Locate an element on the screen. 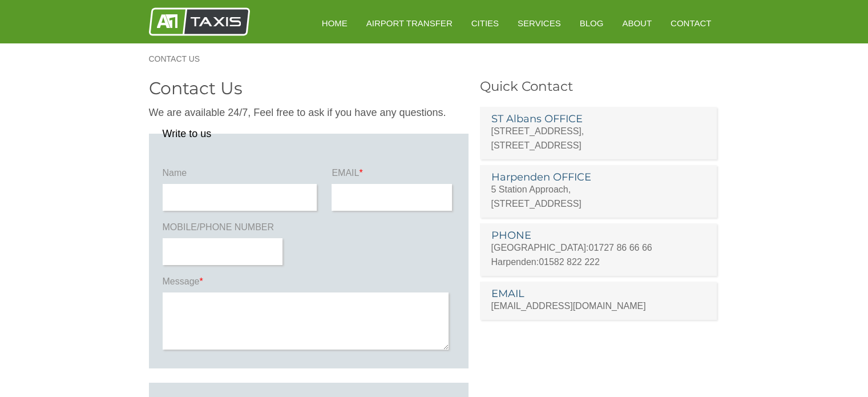 This screenshot has height=397, width=868. h3: PHONE is located at coordinates (599, 235).